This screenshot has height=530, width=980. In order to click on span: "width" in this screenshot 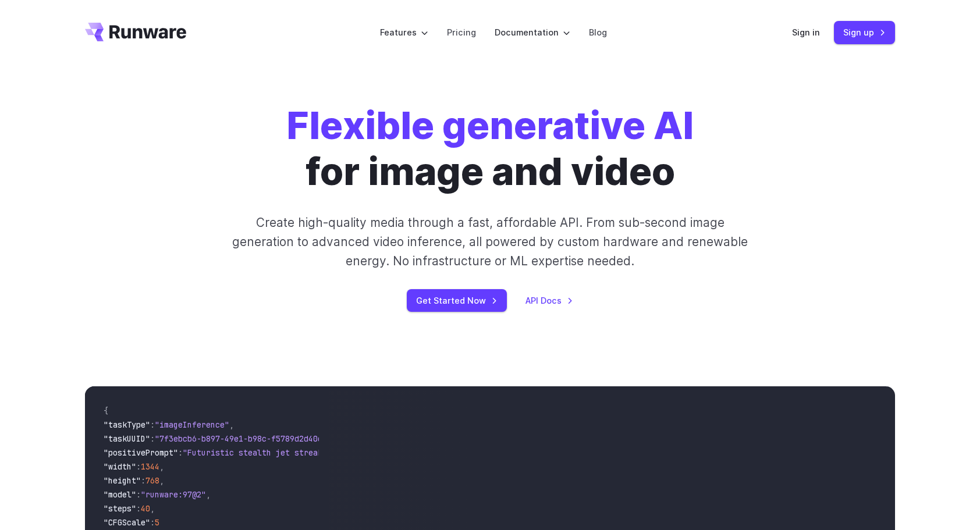, I will do `click(120, 467)`.